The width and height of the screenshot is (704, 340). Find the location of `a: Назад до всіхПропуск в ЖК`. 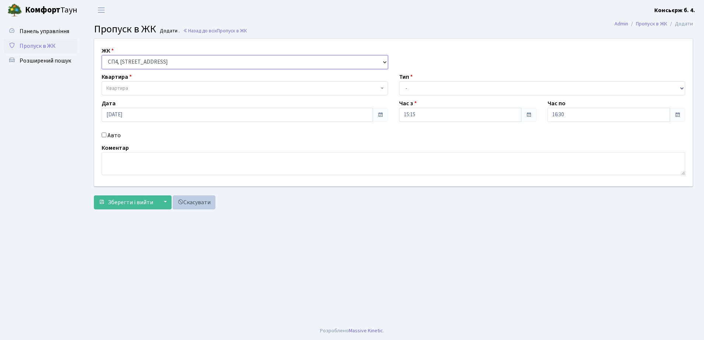

a: Назад до всіхПропуск в ЖК is located at coordinates (215, 31).